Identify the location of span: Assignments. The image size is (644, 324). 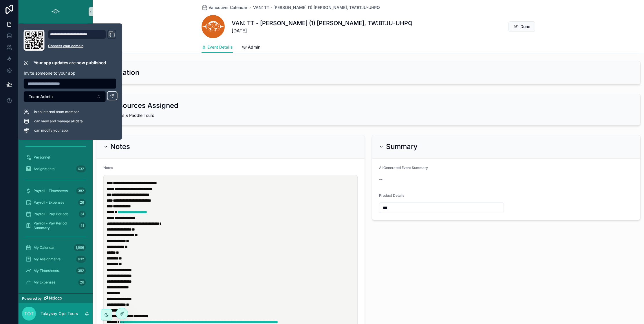
(44, 169).